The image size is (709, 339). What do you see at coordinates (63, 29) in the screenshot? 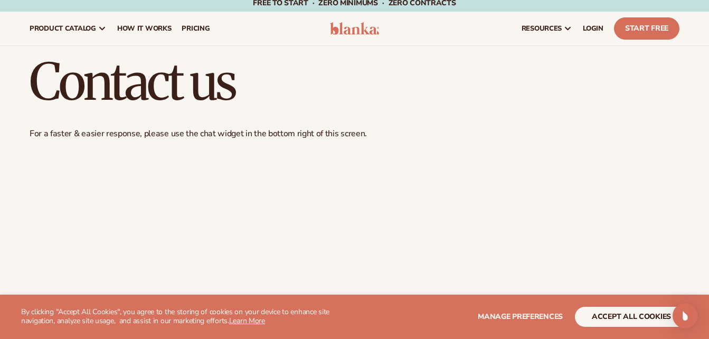
I see `span: product catalog` at bounding box center [63, 29].